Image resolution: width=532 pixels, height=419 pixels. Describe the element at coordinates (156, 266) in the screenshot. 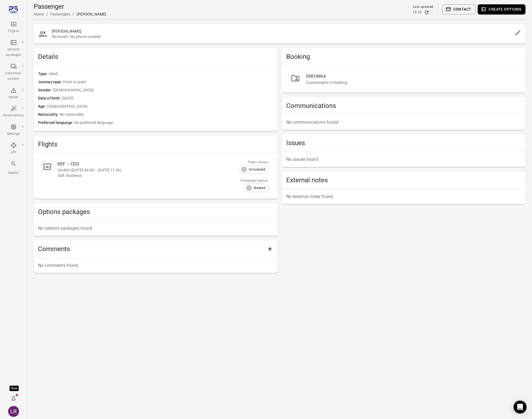

I see `p: No comments found` at that location.